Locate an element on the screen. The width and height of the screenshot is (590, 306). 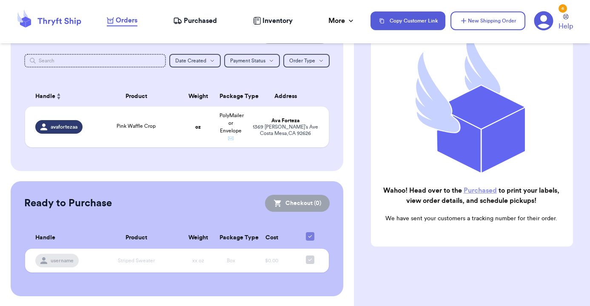
span: xx oz is located at coordinates (198, 261).